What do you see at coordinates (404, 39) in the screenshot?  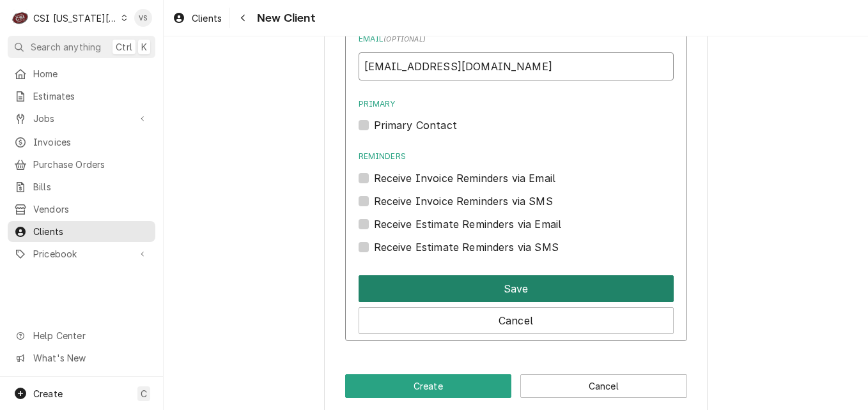 I see `span: ( optional )` at bounding box center [404, 39].